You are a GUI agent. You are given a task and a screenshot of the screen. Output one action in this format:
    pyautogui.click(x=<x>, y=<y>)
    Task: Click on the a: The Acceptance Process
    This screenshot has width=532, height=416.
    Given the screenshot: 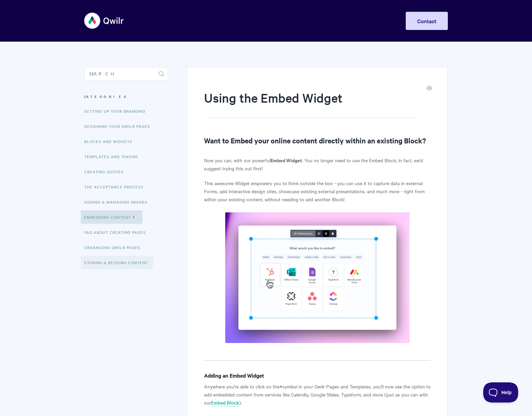 What is the action you would take?
    pyautogui.click(x=116, y=187)
    